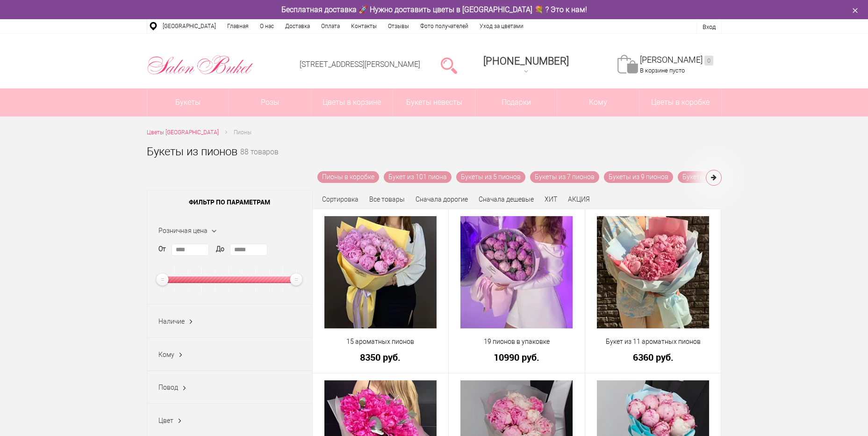 The height and width of the screenshot is (436, 868). Describe the element at coordinates (680, 103) in the screenshot. I see `a: Цветы в коробке` at that location.